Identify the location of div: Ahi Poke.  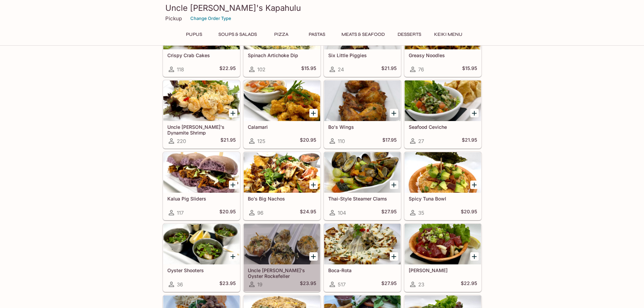
(443, 244).